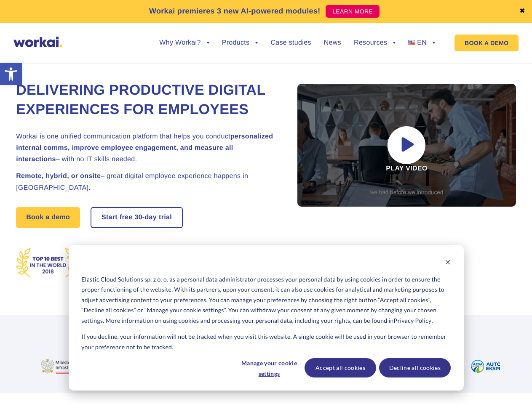 This screenshot has width=532, height=404. I want to click on i: 30-day, so click(145, 218).